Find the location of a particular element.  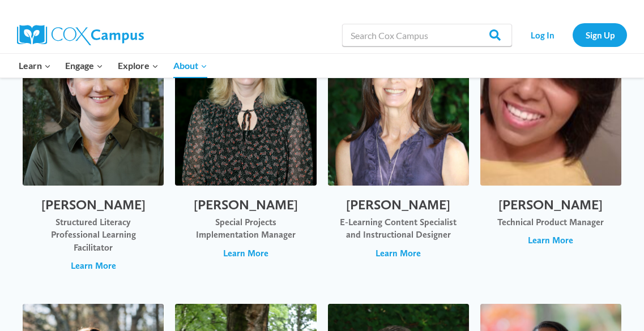

div: Structured Literacy Professional Learning Facilitator is located at coordinates (93, 235).